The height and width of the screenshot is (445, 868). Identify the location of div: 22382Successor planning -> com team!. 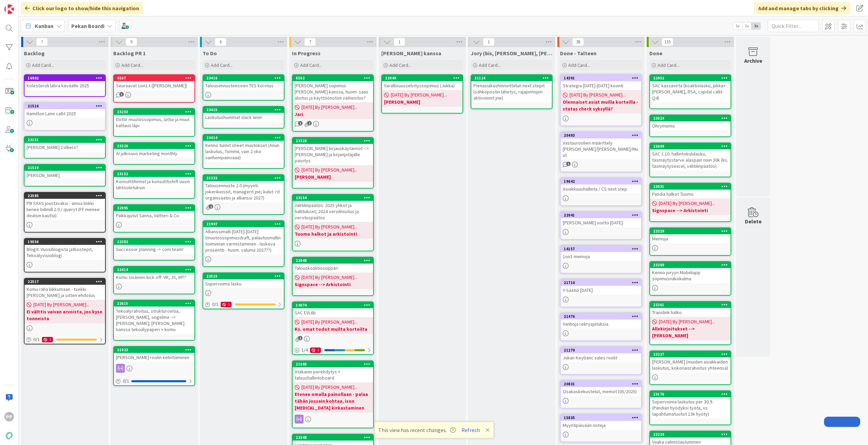
(154, 246).